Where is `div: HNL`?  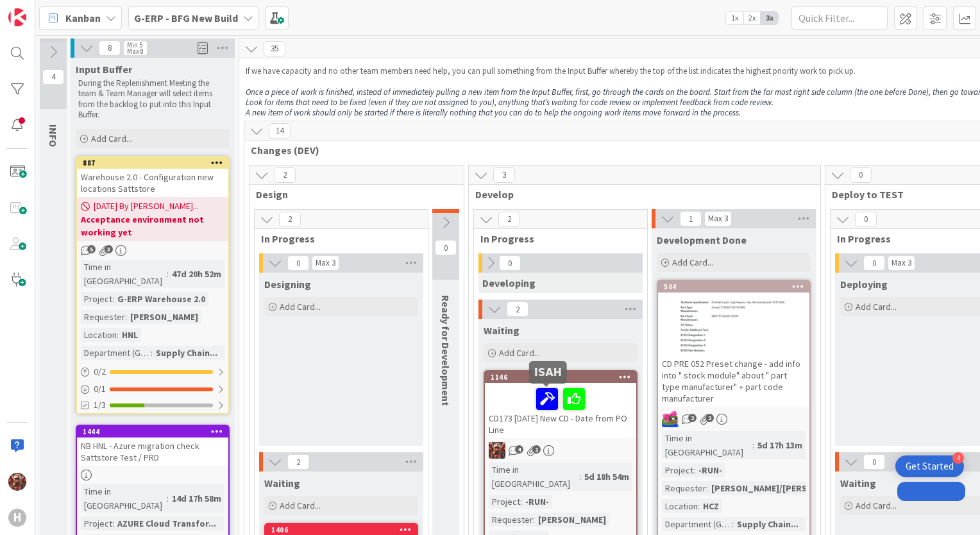
div: HNL is located at coordinates (130, 334).